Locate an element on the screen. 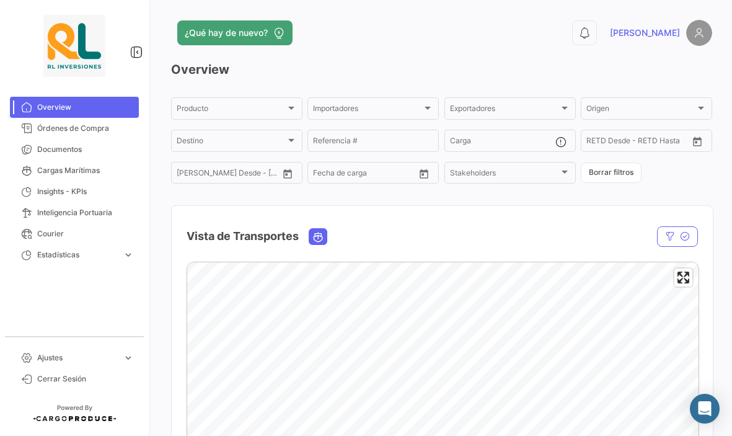  img: Logo+RB.png is located at coordinates (74, 46).